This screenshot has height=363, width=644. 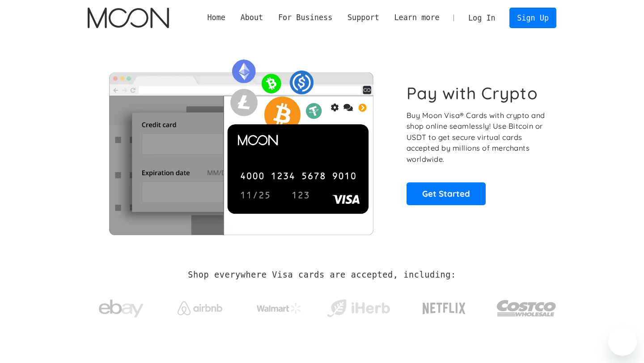 I want to click on h1: Pay with Crypto, so click(x=473, y=93).